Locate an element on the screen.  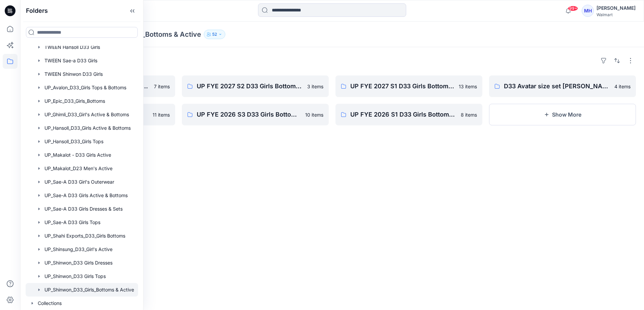
p: 11 items is located at coordinates (161, 115).